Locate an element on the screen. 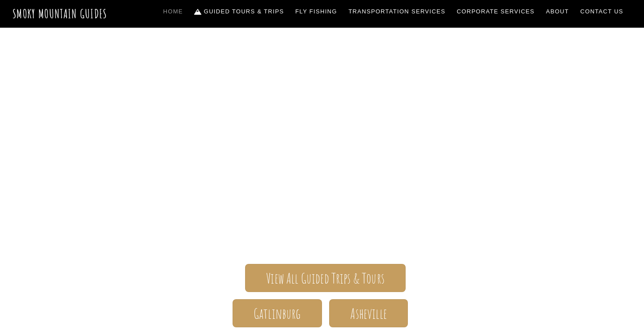 The width and height of the screenshot is (644, 330). span: Gatlinburg is located at coordinates (277, 314).